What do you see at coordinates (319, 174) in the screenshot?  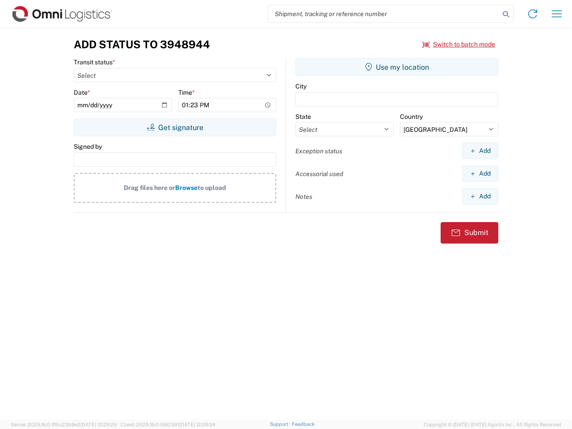 I see `label: Accessorial used` at bounding box center [319, 174].